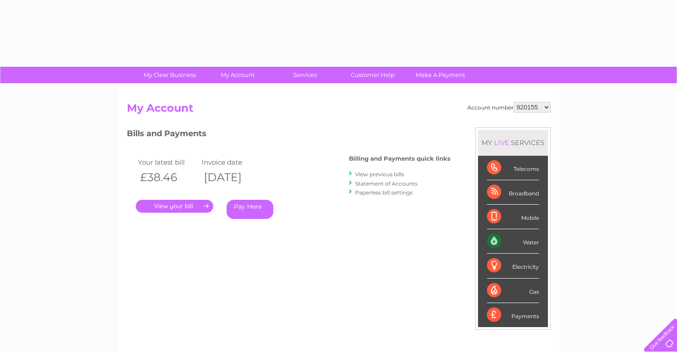  What do you see at coordinates (305, 75) in the screenshot?
I see `a: Services` at bounding box center [305, 75].